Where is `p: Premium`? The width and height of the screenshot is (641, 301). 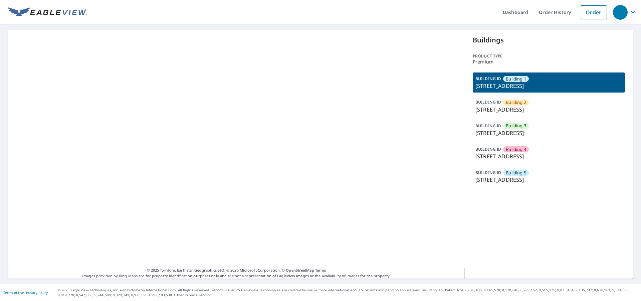 p: Premium is located at coordinates (549, 62).